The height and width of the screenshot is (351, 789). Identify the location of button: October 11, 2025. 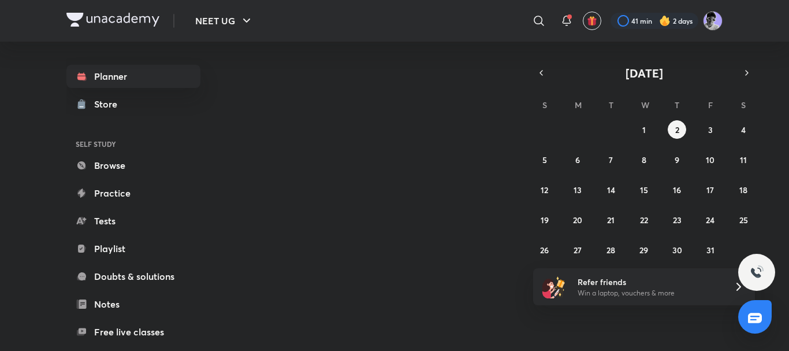
(744, 159).